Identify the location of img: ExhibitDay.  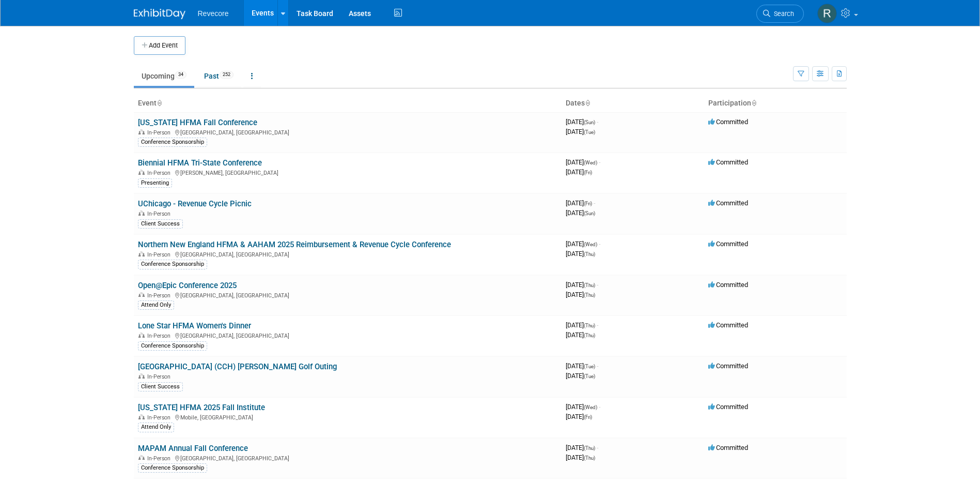
(159, 14).